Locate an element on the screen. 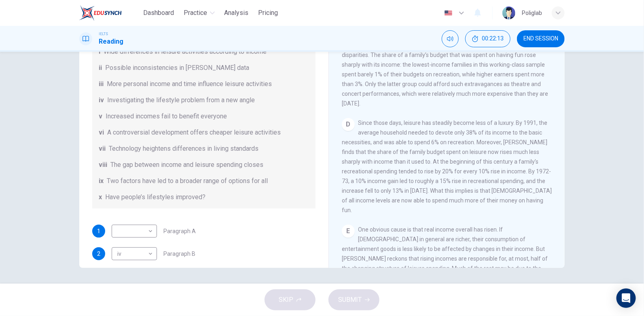 Image resolution: width=644 pixels, height=316 pixels. button: END SESSION is located at coordinates (541, 39).